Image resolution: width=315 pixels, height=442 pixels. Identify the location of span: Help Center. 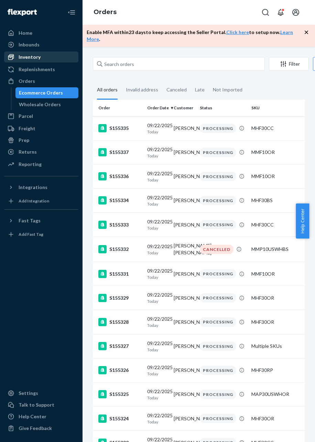
(302, 221).